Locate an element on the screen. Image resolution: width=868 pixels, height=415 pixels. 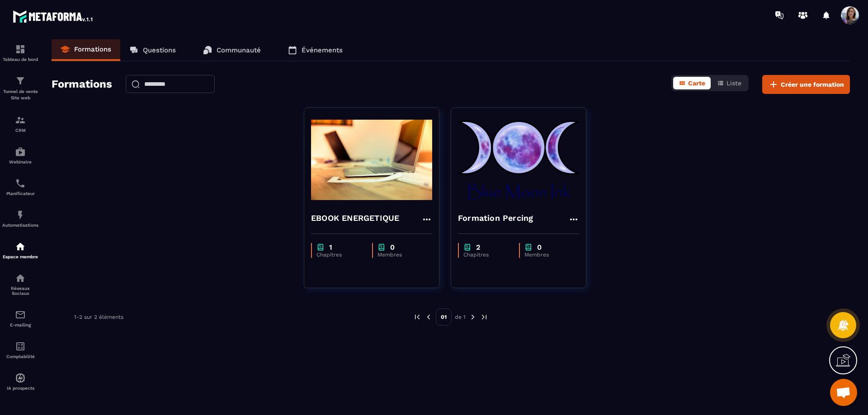
p: Tableau de bord is located at coordinates (20, 59).